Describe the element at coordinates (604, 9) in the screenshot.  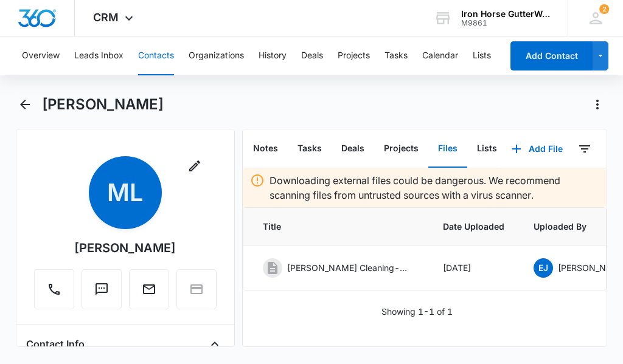
I see `span: 2` at that location.